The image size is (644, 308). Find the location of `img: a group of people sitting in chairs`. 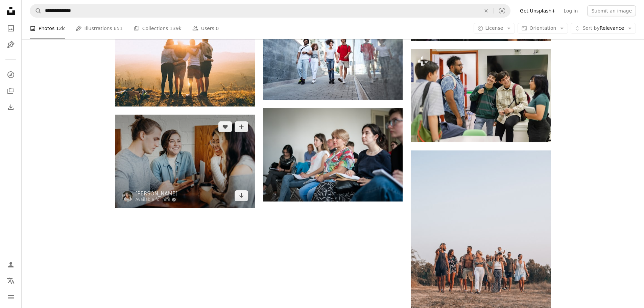

img: a group of people sitting in chairs is located at coordinates (333, 155).